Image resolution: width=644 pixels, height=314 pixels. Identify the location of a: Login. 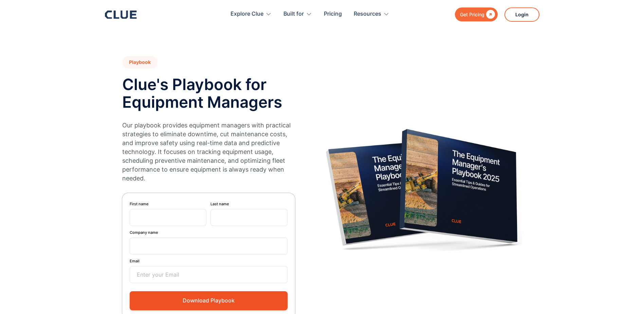
(522, 14).